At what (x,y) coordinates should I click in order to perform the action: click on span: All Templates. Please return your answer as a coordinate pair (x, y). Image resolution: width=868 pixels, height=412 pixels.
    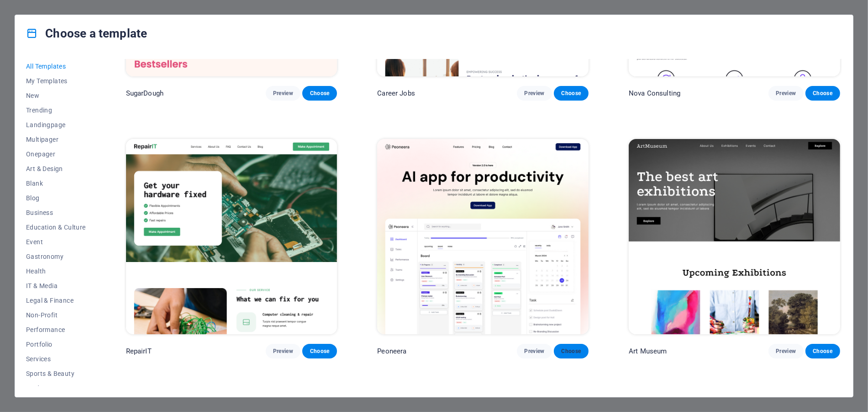
    Looking at the image, I should click on (56, 66).